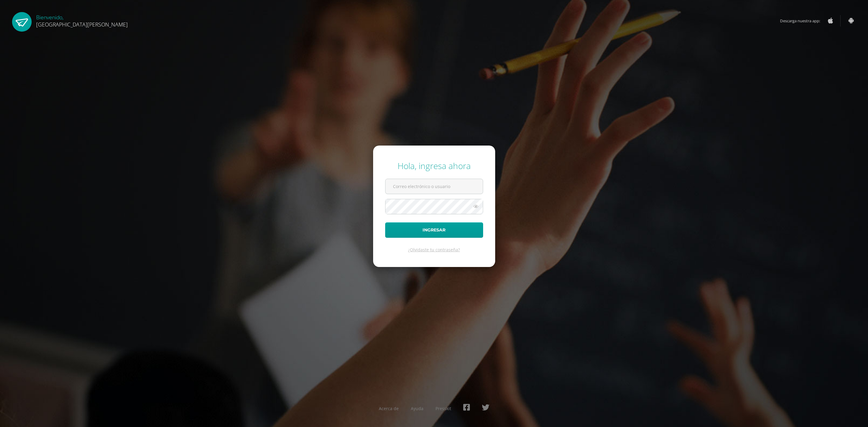  What do you see at coordinates (434, 186) in the screenshot?
I see `input: Correo electrónico o usuario` at bounding box center [434, 186].